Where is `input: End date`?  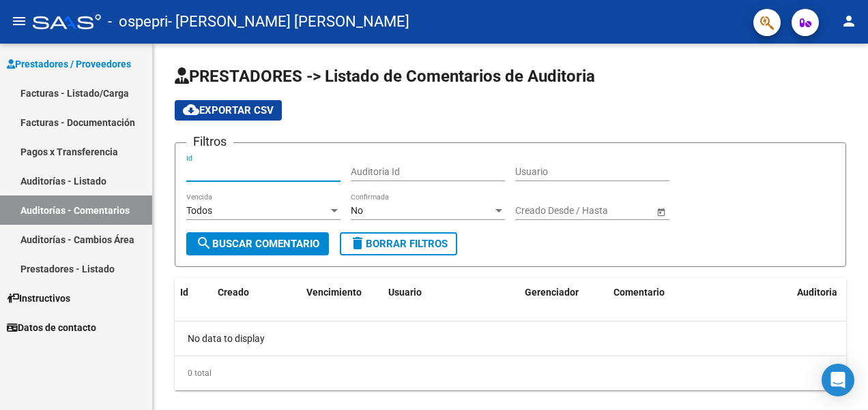
input: End date is located at coordinates (602, 211).